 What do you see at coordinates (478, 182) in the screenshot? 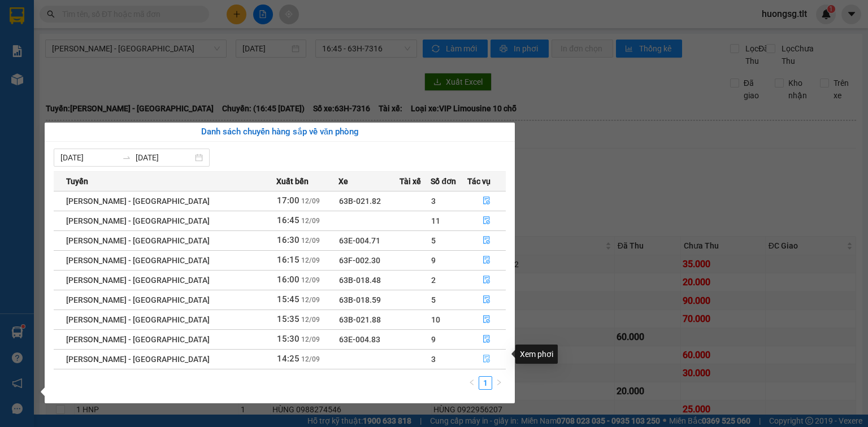
I see `span: Tác vụ` at bounding box center [478, 182].